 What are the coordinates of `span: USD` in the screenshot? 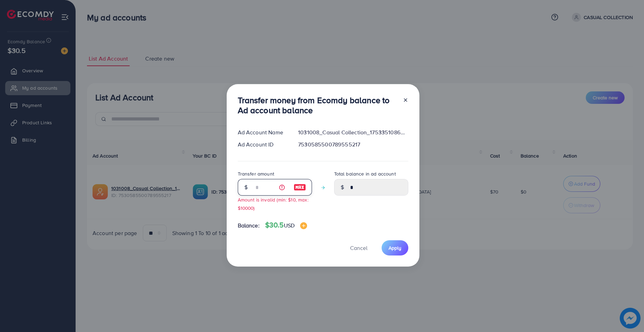 It's located at (289, 225).